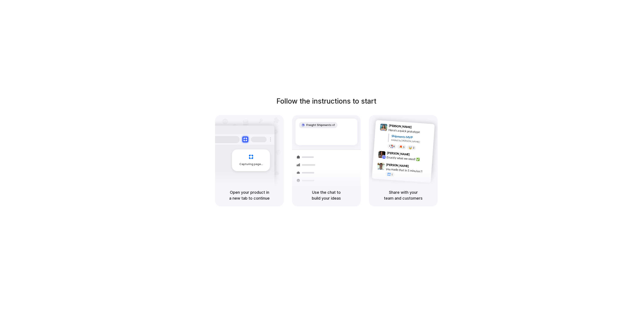  I want to click on h5: Open your product in a new tab to continue, so click(249, 195).